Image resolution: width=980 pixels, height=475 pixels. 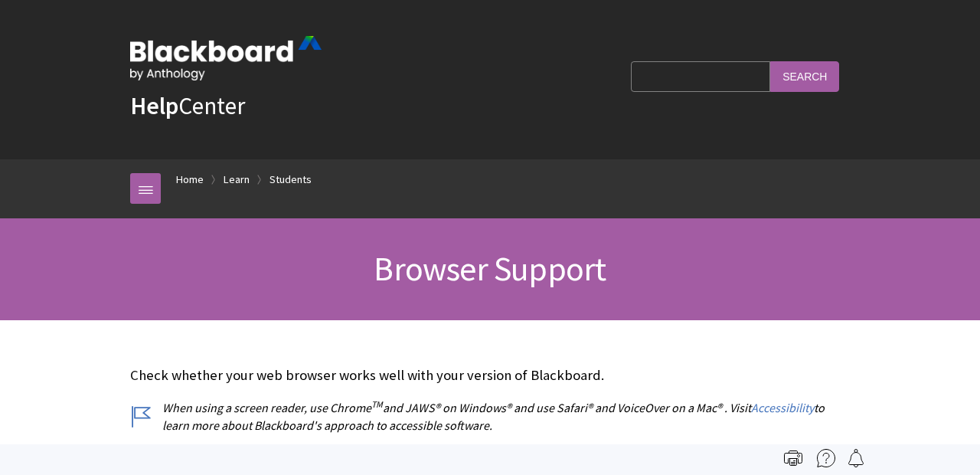 I want to click on span: Browser Support, so click(x=489, y=268).